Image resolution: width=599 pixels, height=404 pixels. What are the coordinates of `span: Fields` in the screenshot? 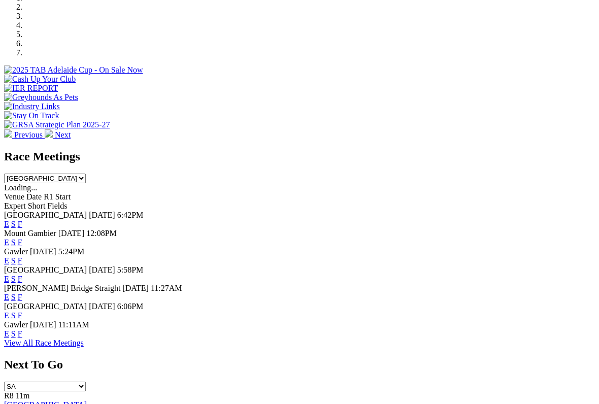 It's located at (57, 205).